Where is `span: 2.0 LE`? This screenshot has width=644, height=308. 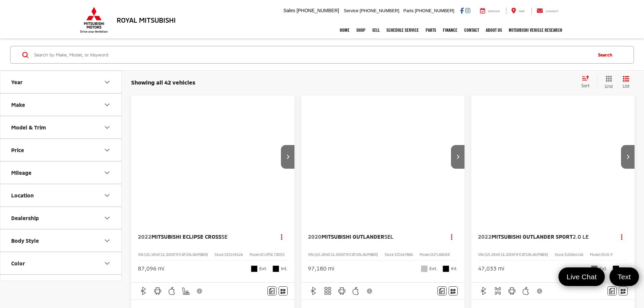
span: 2.0 LE is located at coordinates (580, 236).